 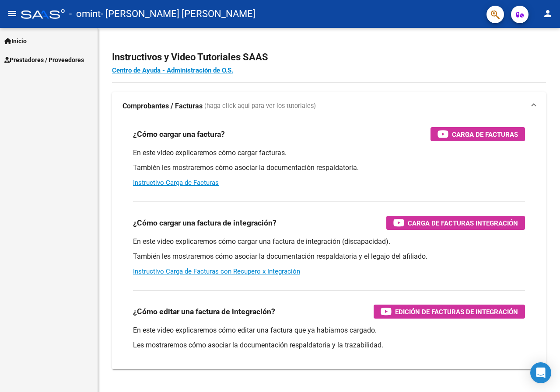 What do you see at coordinates (217, 271) in the screenshot?
I see `a: Instructivo Carga de Facturas con Recupero x Integración` at bounding box center [217, 271].